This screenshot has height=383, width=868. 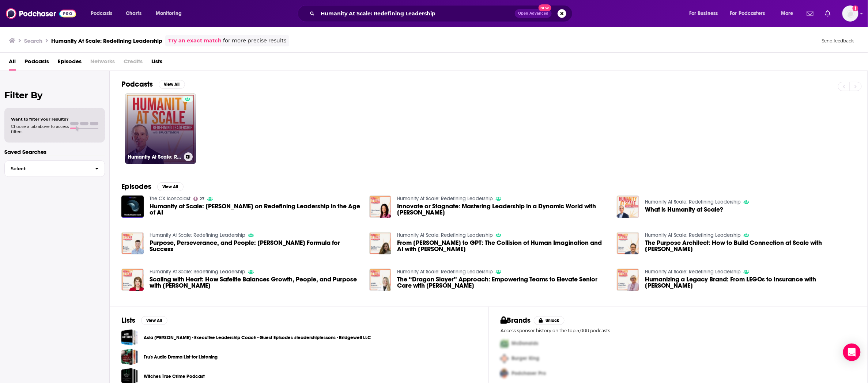 I want to click on h2: Episodes, so click(x=136, y=186).